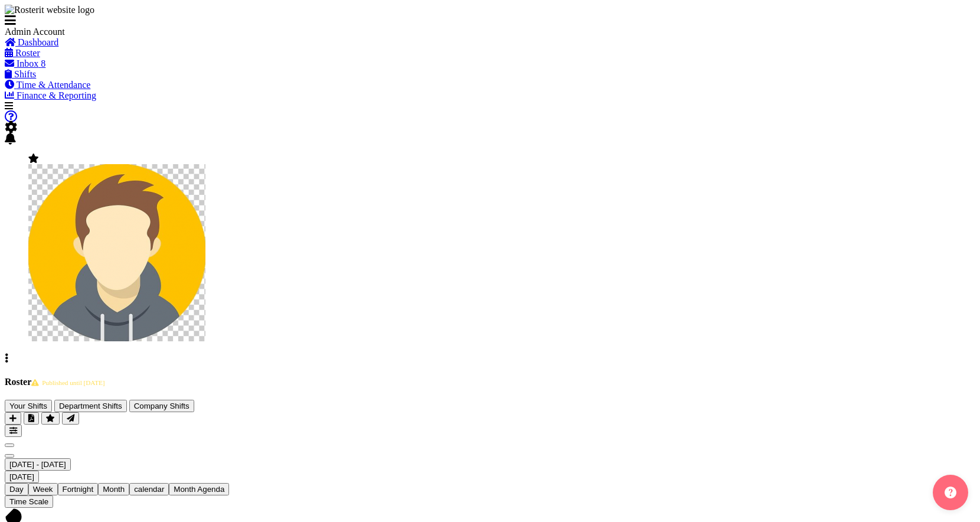 This screenshot has width=980, height=522. What do you see at coordinates (50, 418) in the screenshot?
I see `button: Highlight an important date within the roster.` at bounding box center [50, 418].